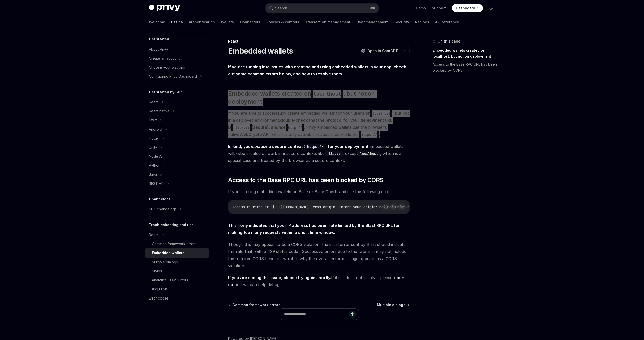 This screenshot has height=340, width=644. What do you see at coordinates (164, 58) in the screenshot?
I see `div: Create an account` at bounding box center [164, 58].